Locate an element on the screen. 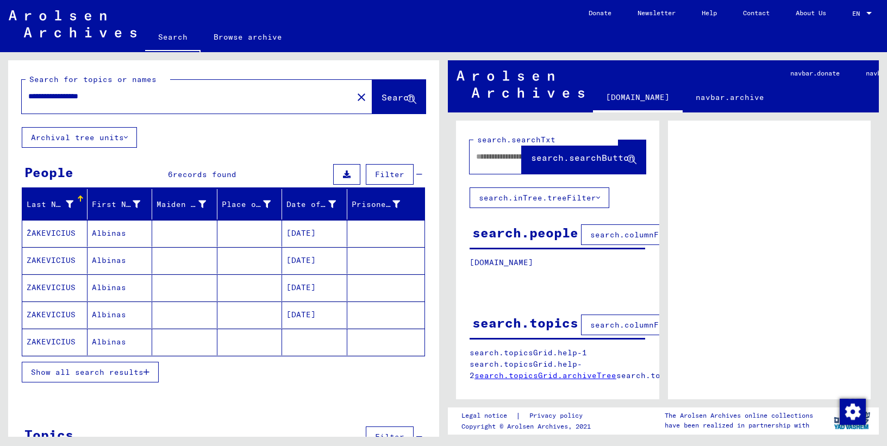 Image resolution: width=887 pixels, height=446 pixels. span: EN is located at coordinates (858, 14).